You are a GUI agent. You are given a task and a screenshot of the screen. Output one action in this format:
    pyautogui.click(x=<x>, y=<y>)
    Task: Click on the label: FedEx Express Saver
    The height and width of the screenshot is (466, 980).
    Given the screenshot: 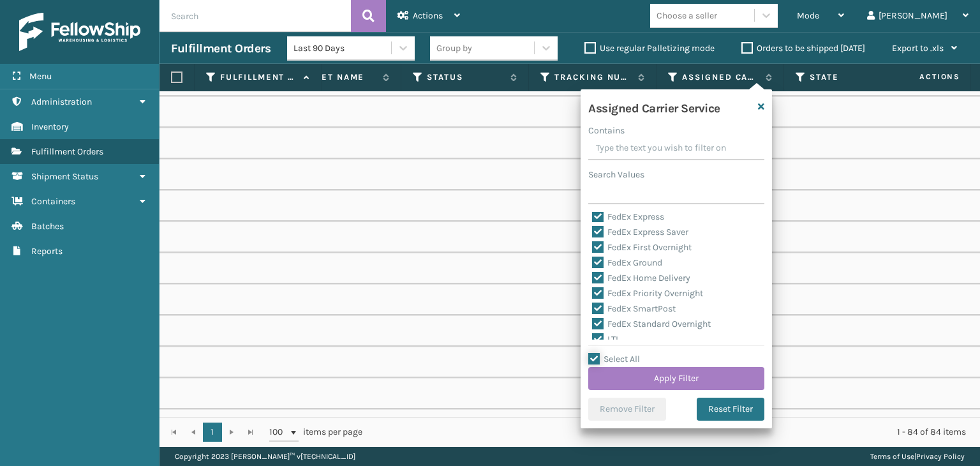 What is the action you would take?
    pyautogui.click(x=640, y=232)
    